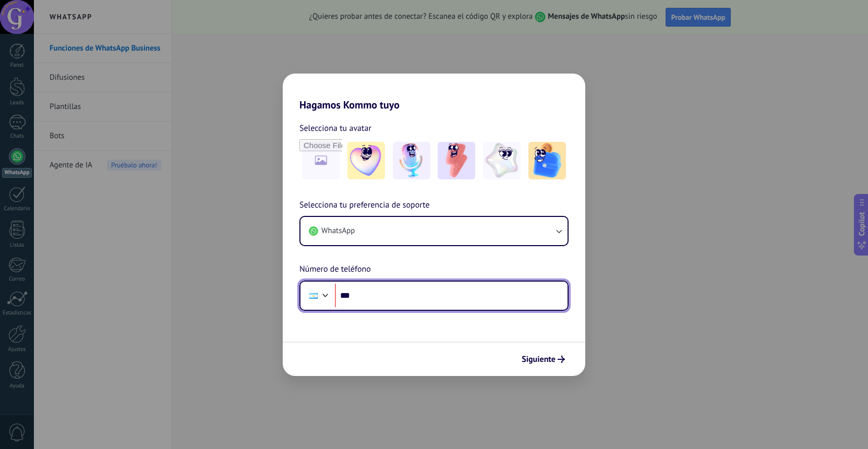  Describe the element at coordinates (411, 161) in the screenshot. I see `img: -2.jpeg` at that location.